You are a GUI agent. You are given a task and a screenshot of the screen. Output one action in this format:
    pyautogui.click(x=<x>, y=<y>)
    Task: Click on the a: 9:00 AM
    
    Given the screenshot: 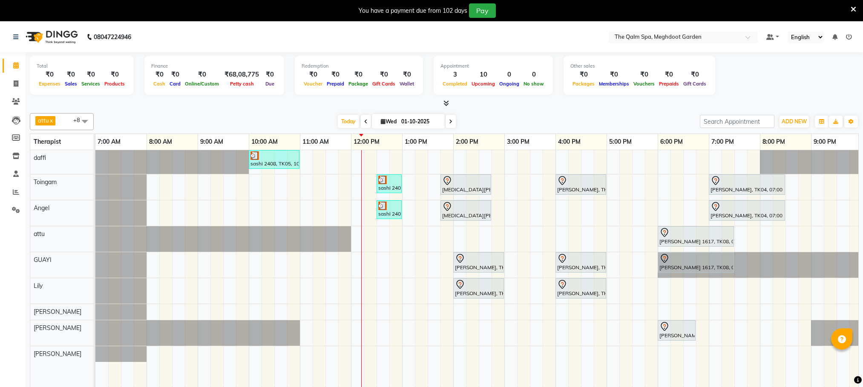 What is the action you would take?
    pyautogui.click(x=212, y=142)
    